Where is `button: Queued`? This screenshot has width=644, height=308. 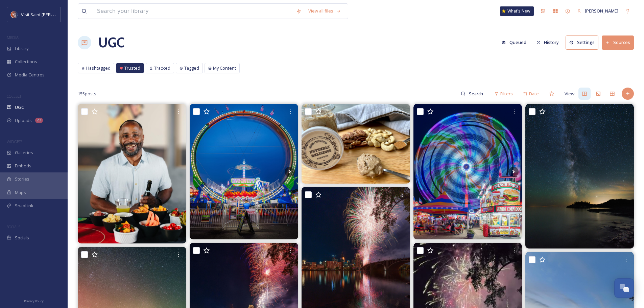
button: Queued is located at coordinates (514, 42).